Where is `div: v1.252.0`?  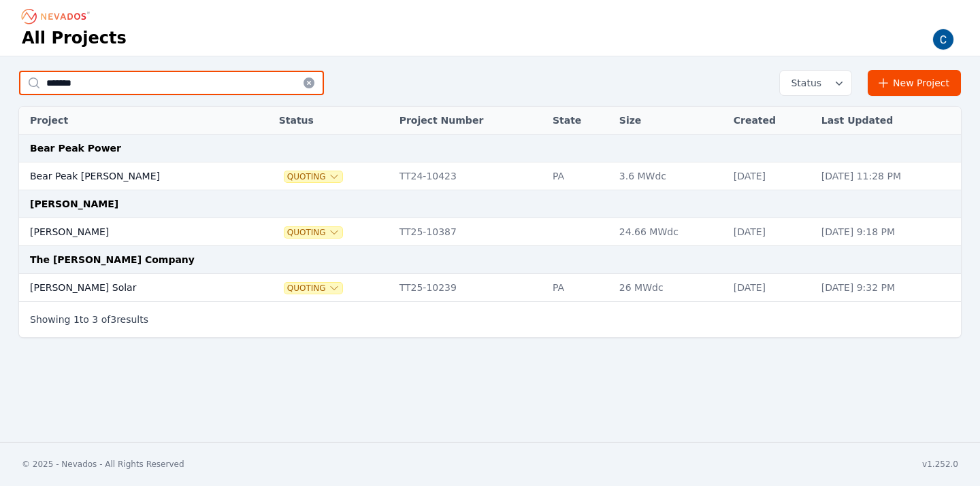
div: v1.252.0 is located at coordinates (939, 465).